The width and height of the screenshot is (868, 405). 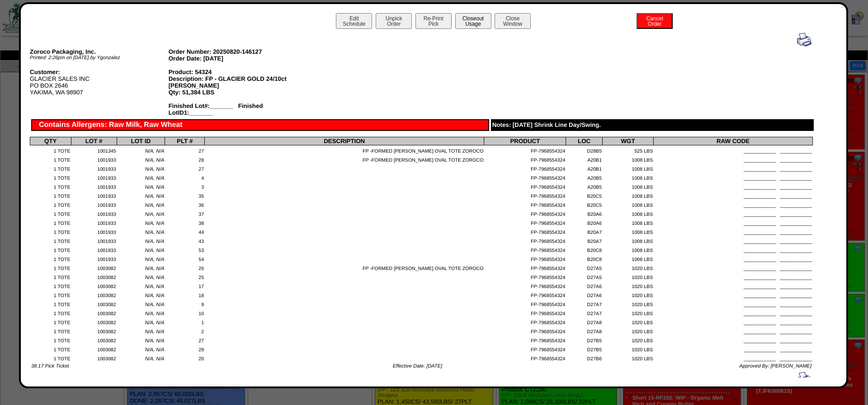 What do you see at coordinates (185, 204) in the screenshot?
I see `td: 36` at bounding box center [185, 204].